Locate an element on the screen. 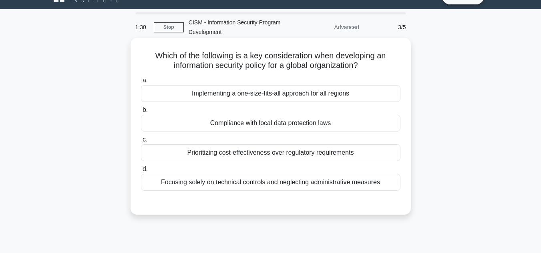  span: a. is located at coordinates (145, 80).